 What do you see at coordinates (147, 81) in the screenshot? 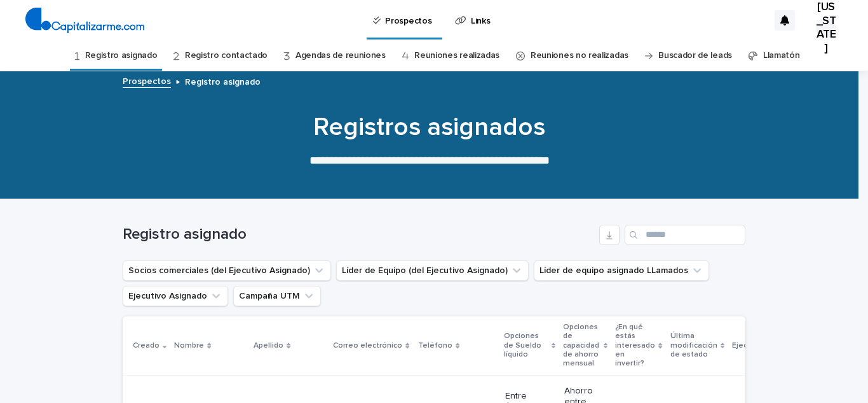
I see `font: Prospectos` at bounding box center [147, 81].